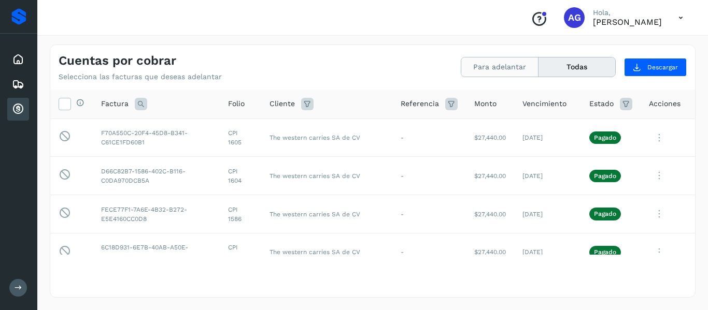 Image resolution: width=708 pixels, height=310 pixels. What do you see at coordinates (114, 104) in the screenshot?
I see `span: Factura` at bounding box center [114, 104].